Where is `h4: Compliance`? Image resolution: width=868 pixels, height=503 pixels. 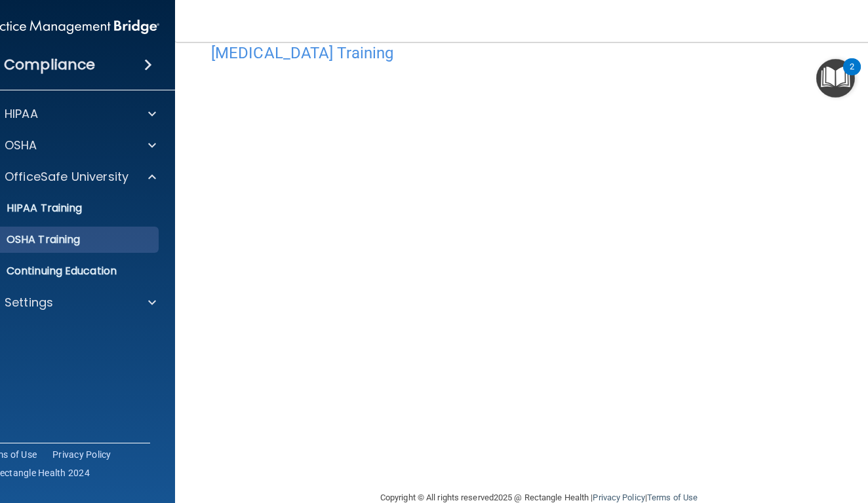
h4: Compliance is located at coordinates (49, 64).